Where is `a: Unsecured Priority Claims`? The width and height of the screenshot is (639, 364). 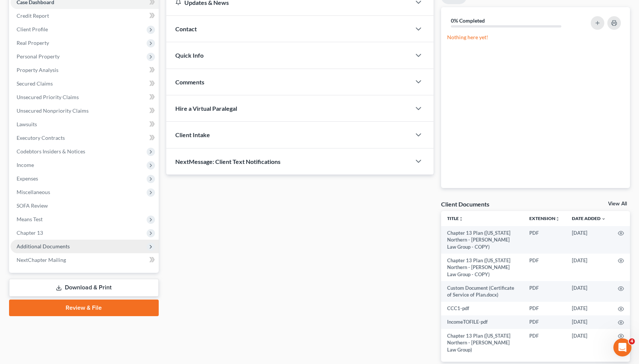
a: Unsecured Priority Claims is located at coordinates (84, 97).